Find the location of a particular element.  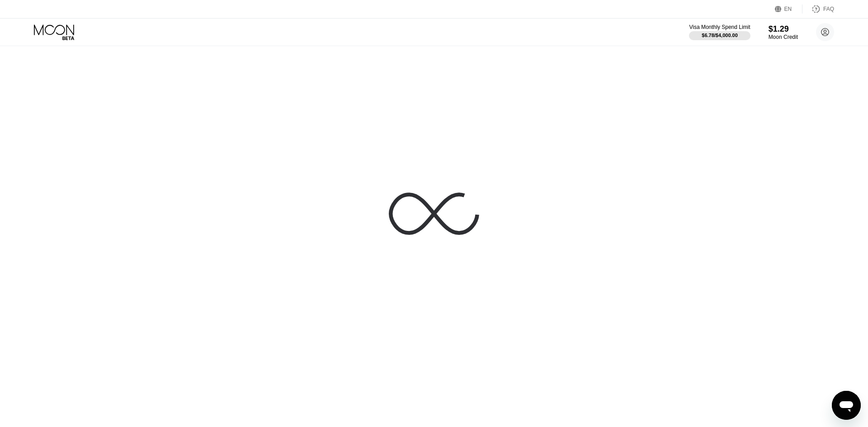

div: $1.29Moon Credit is located at coordinates (783, 32).